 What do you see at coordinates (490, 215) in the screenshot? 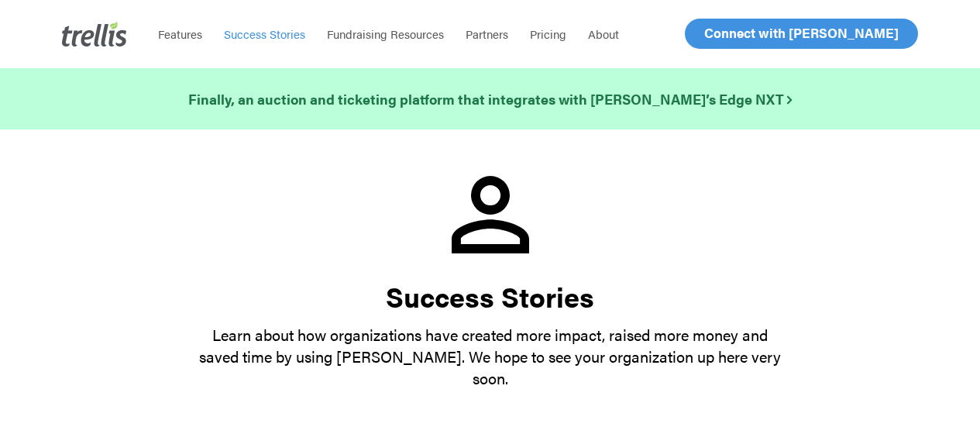
I see `img: success_stories_icon.svg` at bounding box center [490, 215].